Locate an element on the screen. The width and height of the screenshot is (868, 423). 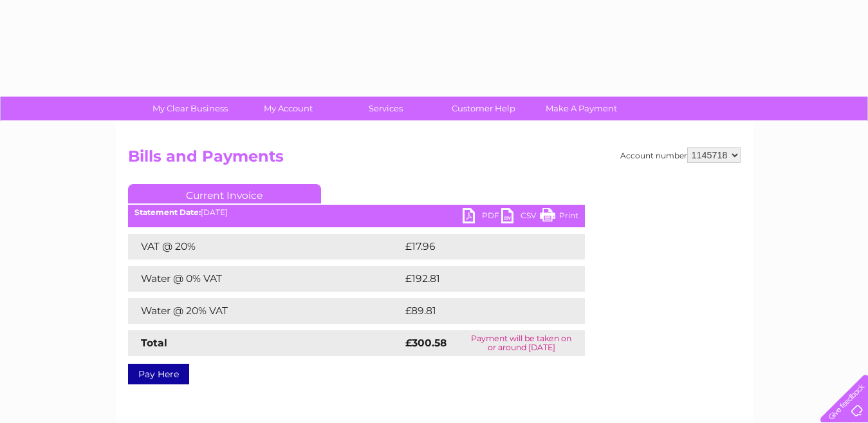
a: Make A Payment is located at coordinates (582, 108).